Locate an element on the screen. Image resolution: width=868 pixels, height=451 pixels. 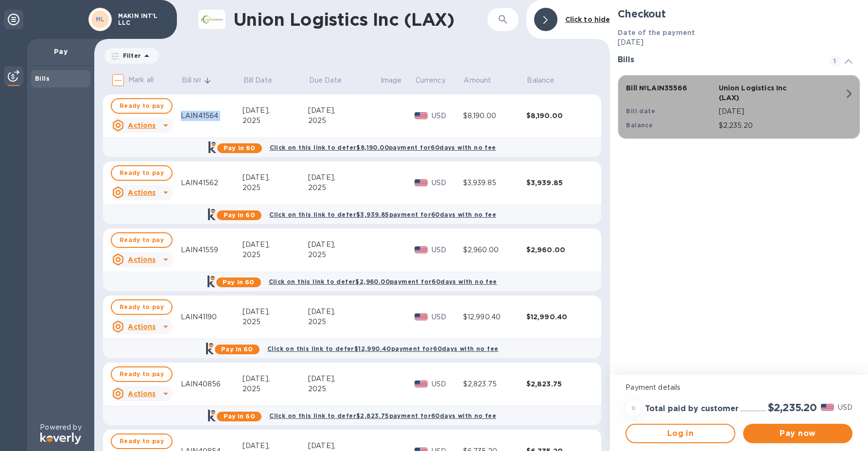
b: Click on this link to defer $2,960.00 payment for 60 days with no fee is located at coordinates (383, 281).